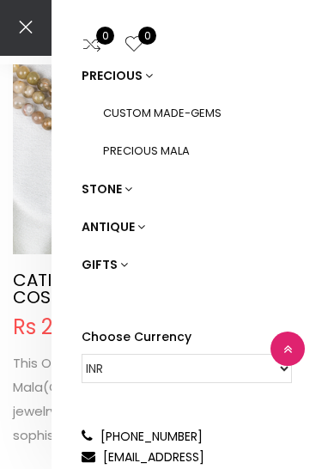  I want to click on a: STONE, so click(186, 189).